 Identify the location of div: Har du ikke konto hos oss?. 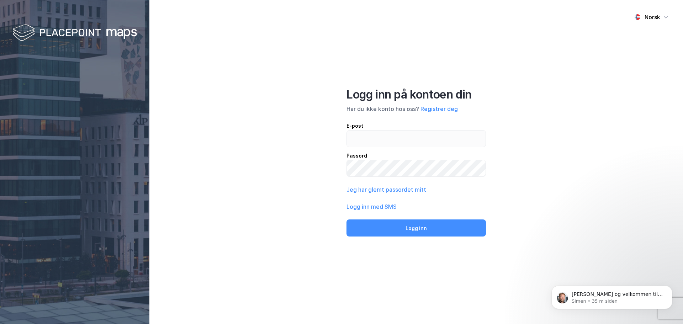
(416, 109).